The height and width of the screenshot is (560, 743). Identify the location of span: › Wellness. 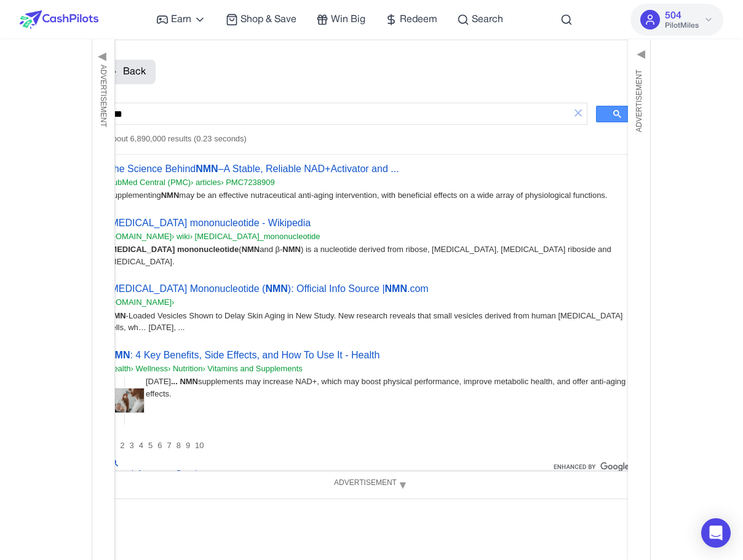
(150, 368).